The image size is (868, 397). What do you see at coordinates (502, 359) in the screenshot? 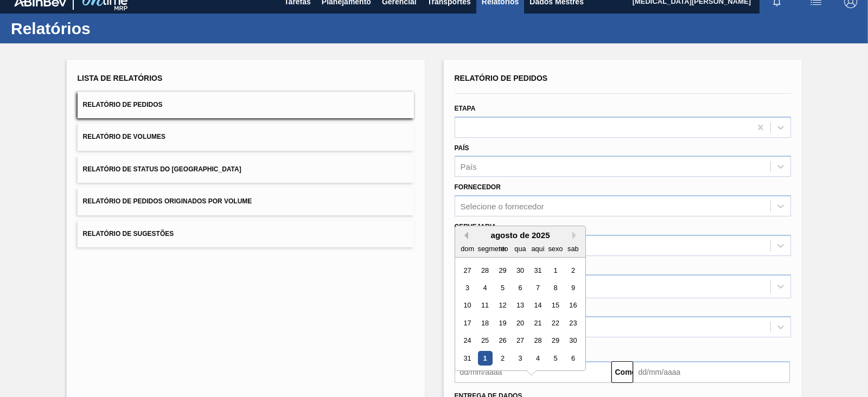
I see `div: Choose terça-feira, 2 de setembro de 2025` at bounding box center [502, 359].